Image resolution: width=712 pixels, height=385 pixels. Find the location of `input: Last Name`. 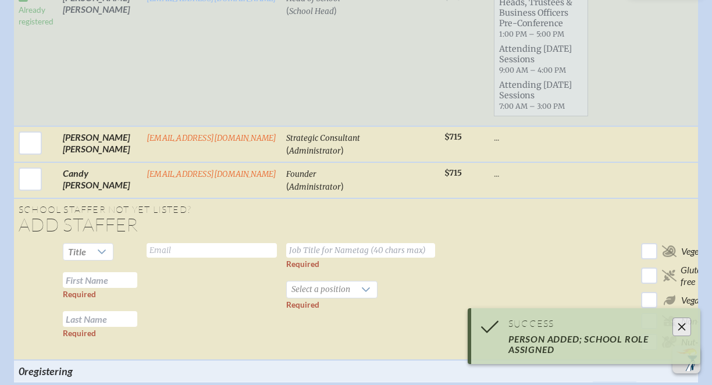

input: Last Name is located at coordinates (100, 319).